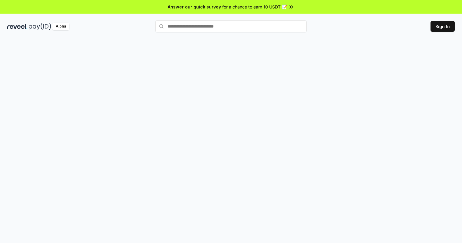 This screenshot has width=462, height=243. Describe the element at coordinates (61, 26) in the screenshot. I see `div: Alpha` at that location.